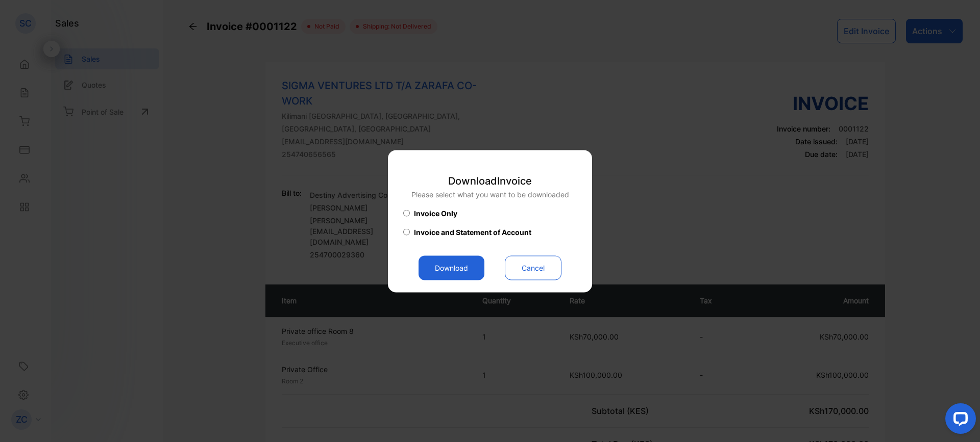 This screenshot has width=980, height=442. I want to click on button: Download, so click(451, 268).